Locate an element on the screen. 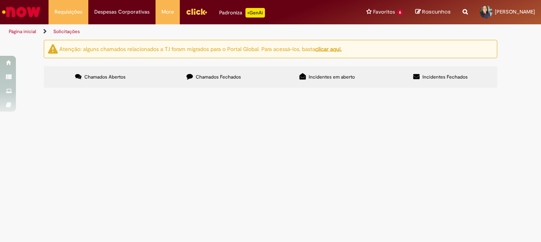 The height and width of the screenshot is (242, 541). u: clicar aqui. is located at coordinates (328, 49).